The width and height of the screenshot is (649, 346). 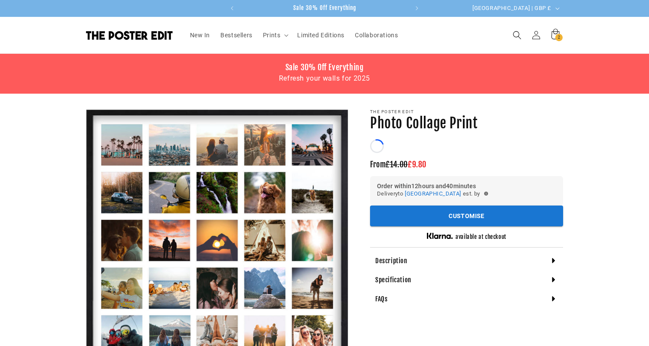 What do you see at coordinates (466, 124) in the screenshot?
I see `h1: Photo Collage Print` at bounding box center [466, 124].